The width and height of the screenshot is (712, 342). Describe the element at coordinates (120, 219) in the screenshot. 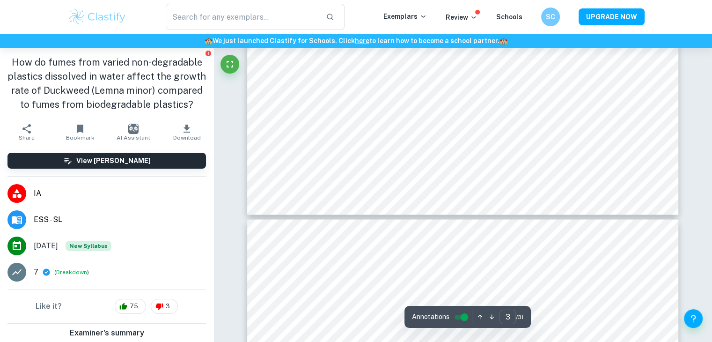

I see `span: ESS - SL` at that location.